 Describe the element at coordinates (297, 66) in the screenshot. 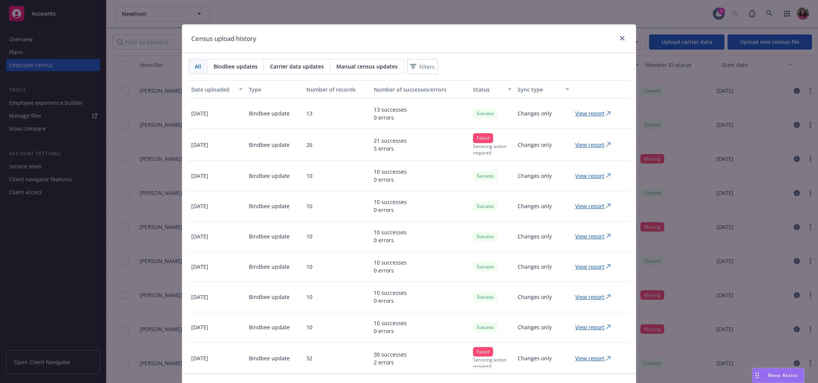

I see `span: Carrier data updates` at that location.